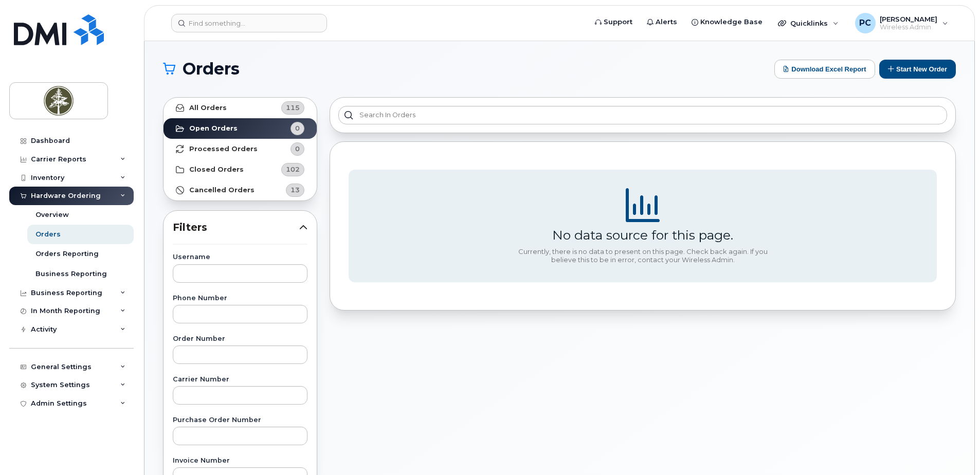 The width and height of the screenshot is (980, 475). What do you see at coordinates (211, 69) in the screenshot?
I see `span: Orders` at bounding box center [211, 69].